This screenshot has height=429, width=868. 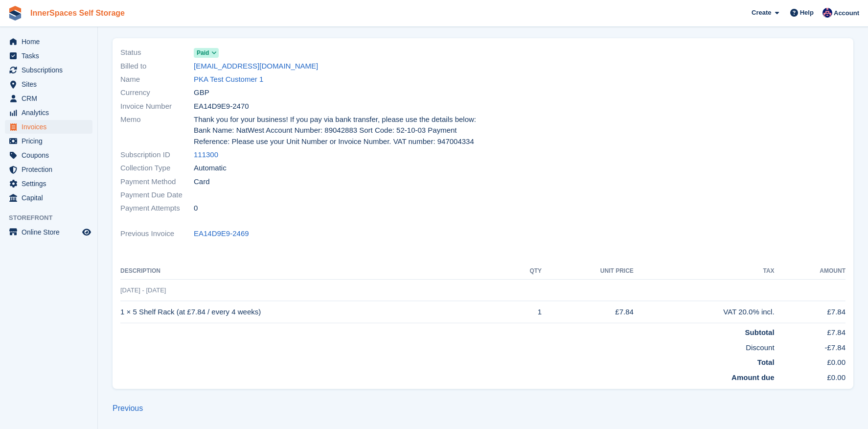 I want to click on span: Memo, so click(x=157, y=130).